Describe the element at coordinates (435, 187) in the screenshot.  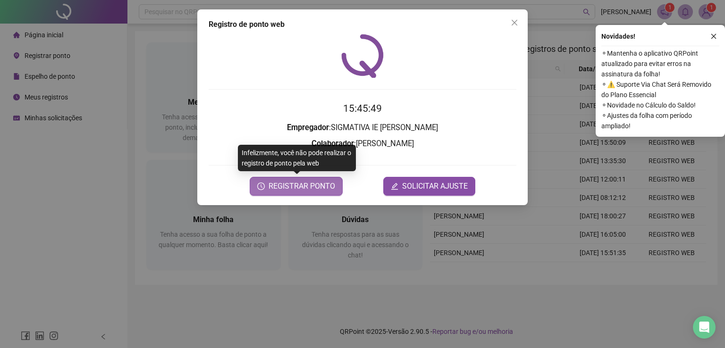
I see `span: SOLICITAR AJUSTE` at that location.